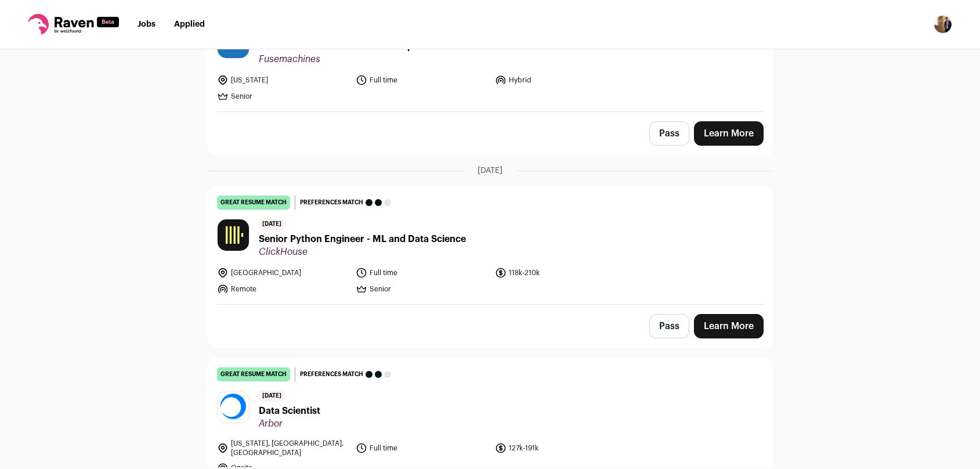 The width and height of the screenshot is (980, 469). Describe the element at coordinates (362, 240) in the screenshot. I see `span: Senior Python Engineer - ML and Data Science` at that location.